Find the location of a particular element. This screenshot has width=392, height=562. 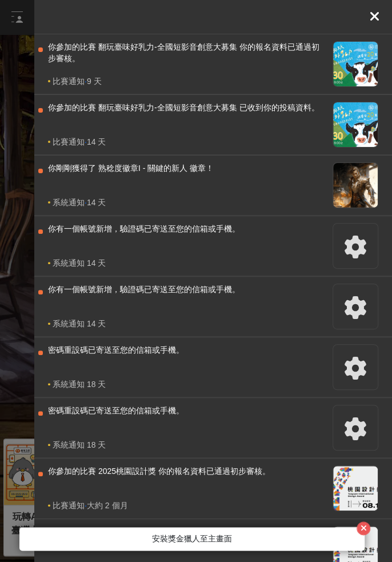

div: 你參加的比賽 2025桃園設計獎 你的作品需要修改。 is located at coordinates (188, 543).